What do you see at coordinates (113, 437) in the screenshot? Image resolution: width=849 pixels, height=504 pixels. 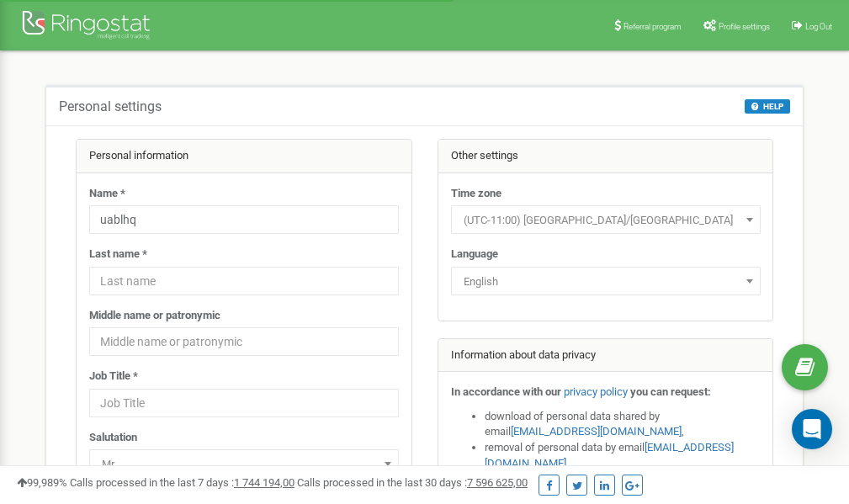 I see `label: Salutation` at bounding box center [113, 437].